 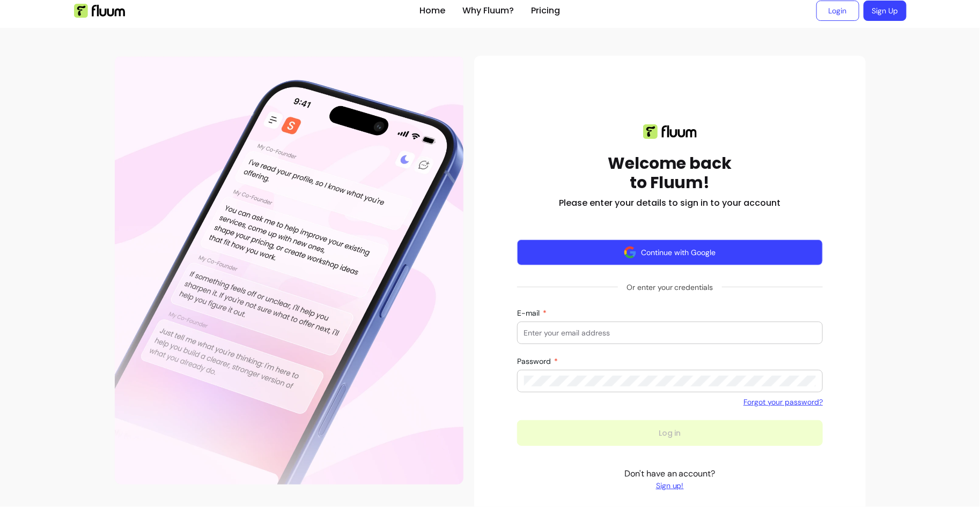 I want to click on a: Sign Up, so click(x=885, y=11).